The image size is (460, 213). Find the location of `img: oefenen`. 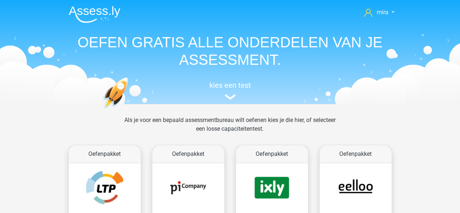

img: oefenen is located at coordinates (129, 110).